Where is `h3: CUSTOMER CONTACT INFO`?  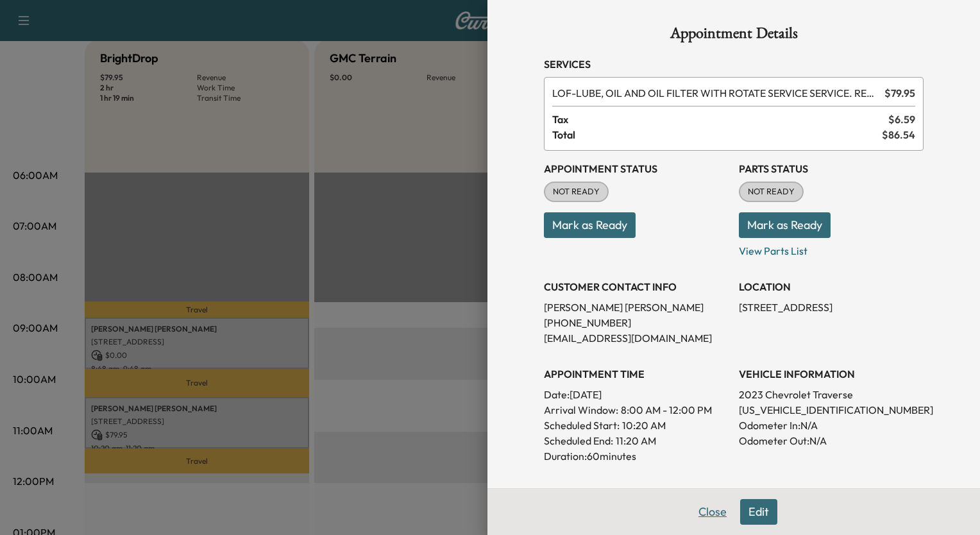
h3: CUSTOMER CONTACT INFO is located at coordinates (636, 287).